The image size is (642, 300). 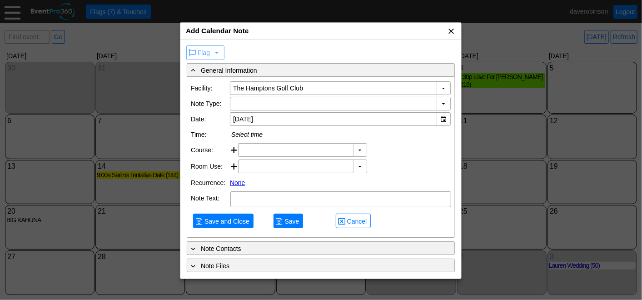 I want to click on div: Note Contacts, so click(x=302, y=248).